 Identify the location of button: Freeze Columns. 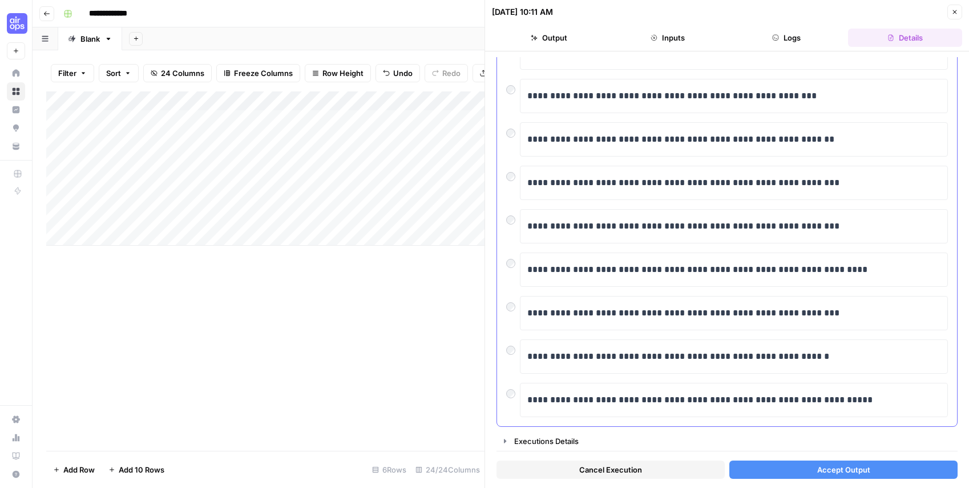
(258, 73).